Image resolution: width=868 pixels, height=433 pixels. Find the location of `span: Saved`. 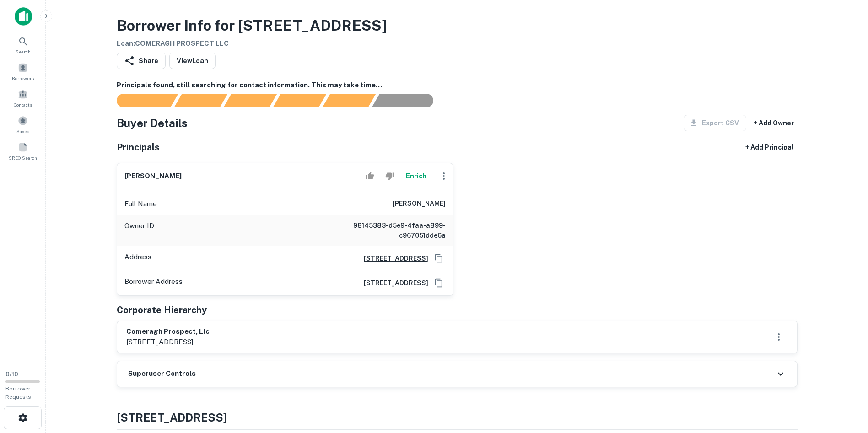

span: Saved is located at coordinates (23, 132).